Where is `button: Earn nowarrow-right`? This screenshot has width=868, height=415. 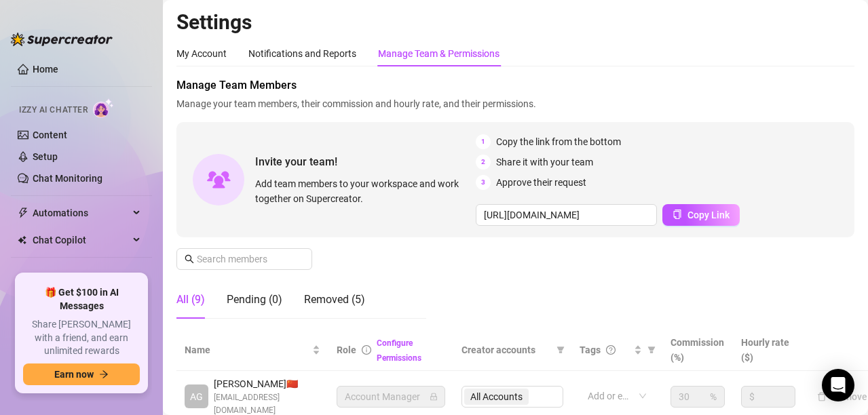
button: Earn nowarrow-right is located at coordinates (81, 374).